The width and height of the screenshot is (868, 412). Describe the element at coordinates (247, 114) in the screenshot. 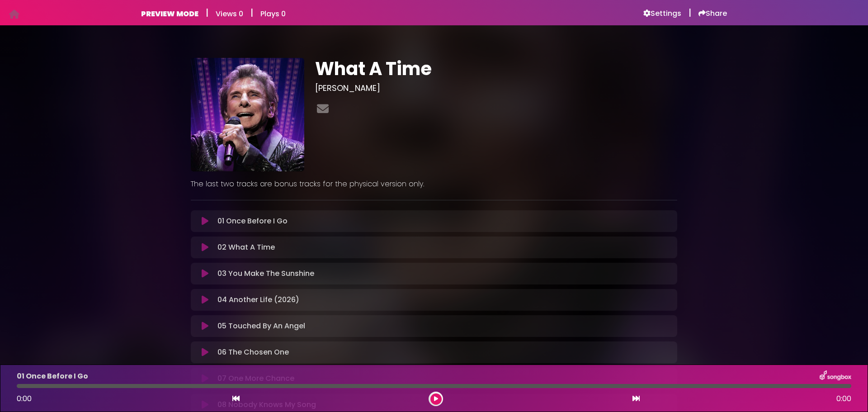

I see `img: 6qwFYesTPurQnItdpMxg` at that location.